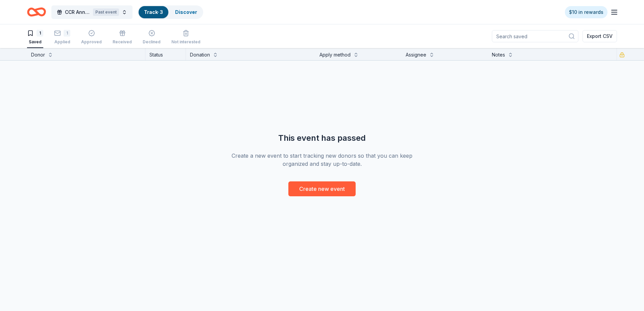  What do you see at coordinates (170, 12) in the screenshot?
I see `button: Track· 3Discover` at bounding box center [170, 12].